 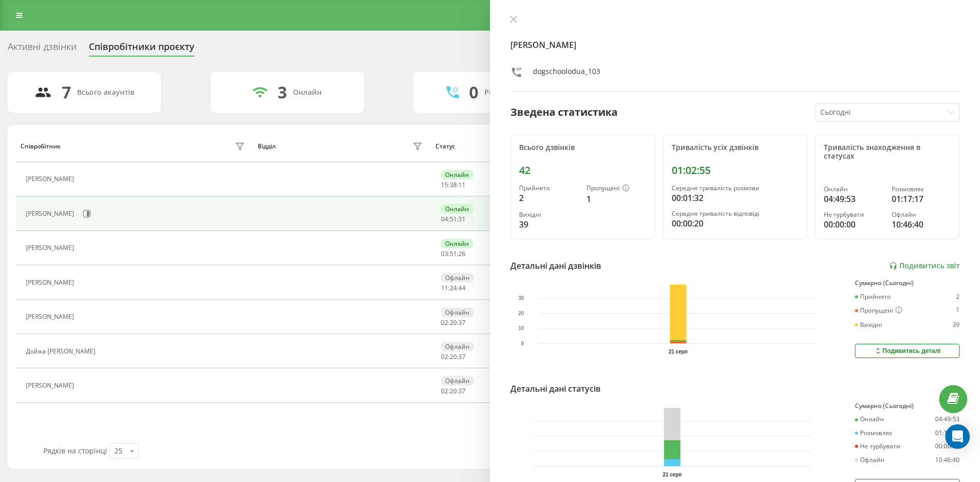 What do you see at coordinates (509, 93) in the screenshot?
I see `div: Розмовляють` at bounding box center [509, 93].